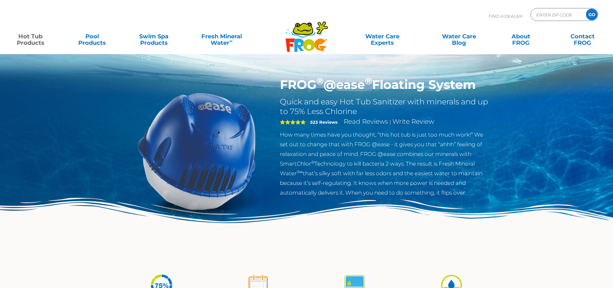  What do you see at coordinates (293, 122) in the screenshot?
I see `span: 5` at bounding box center [293, 122].